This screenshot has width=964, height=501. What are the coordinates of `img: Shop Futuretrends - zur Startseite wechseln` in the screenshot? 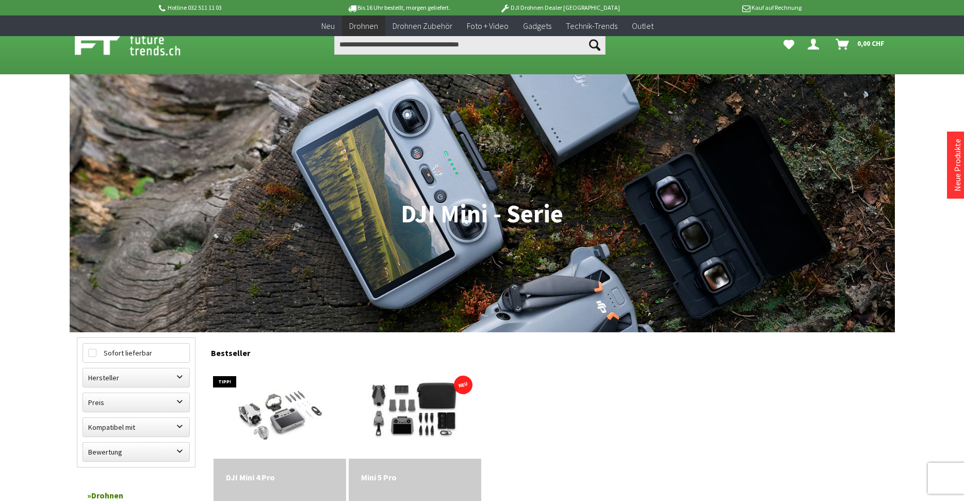 It's located at (139, 45).